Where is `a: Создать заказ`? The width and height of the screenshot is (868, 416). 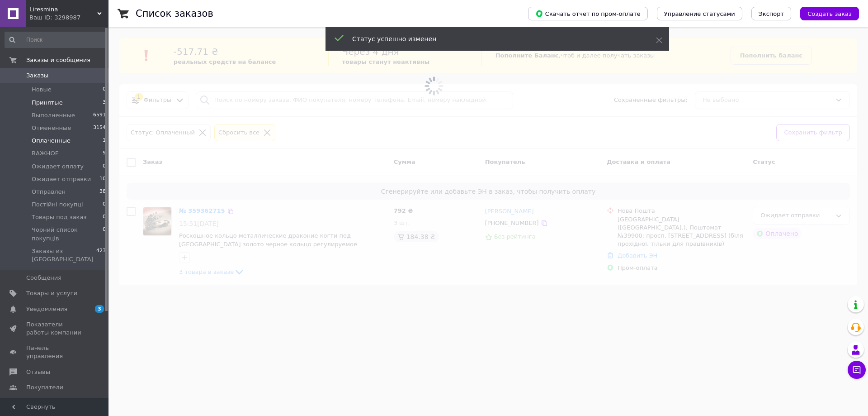 a: Создать заказ is located at coordinates (825, 13).